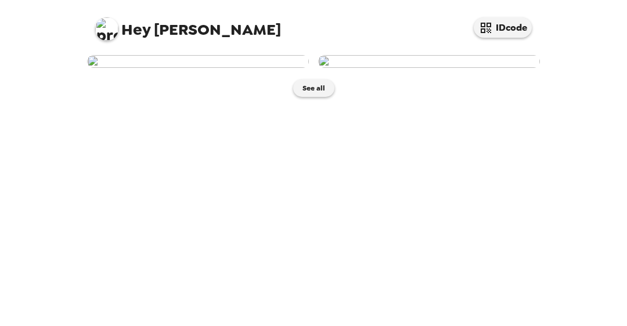 Image resolution: width=627 pixels, height=326 pixels. What do you see at coordinates (136, 30) in the screenshot?
I see `span: Hey` at bounding box center [136, 30].